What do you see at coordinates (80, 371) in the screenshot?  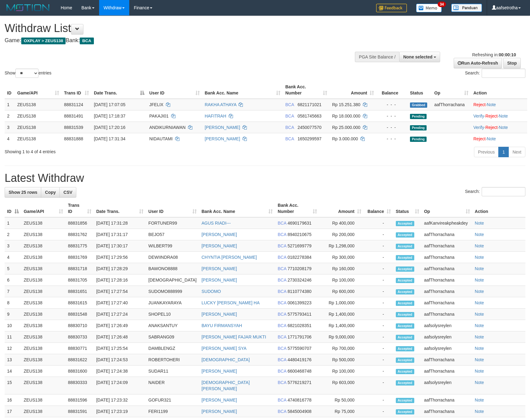 I see `td: 88831600` at bounding box center [80, 371].